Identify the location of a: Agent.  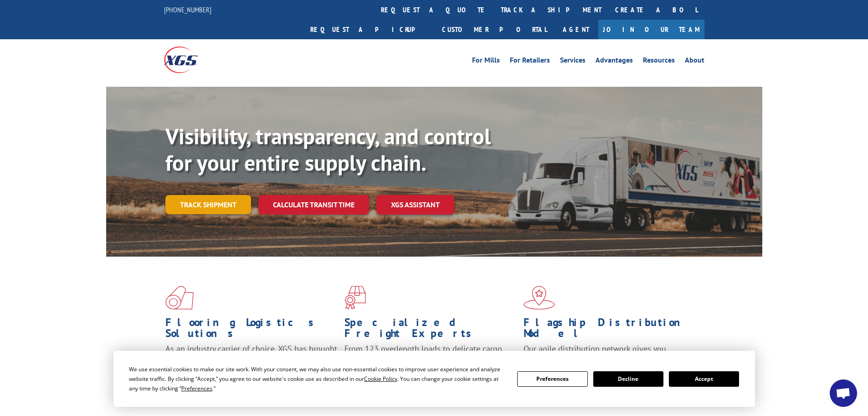
(576, 29).